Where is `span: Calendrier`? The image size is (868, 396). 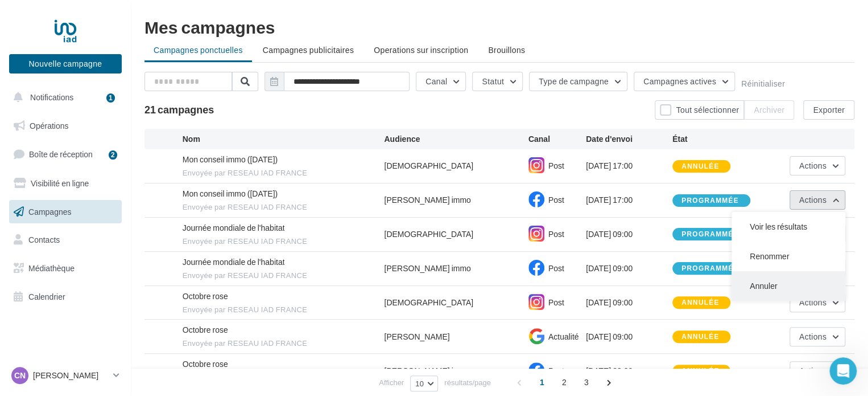 span: Calendrier is located at coordinates (46, 296).